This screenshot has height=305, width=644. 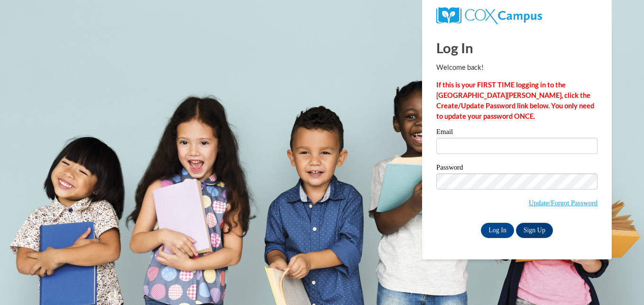 I want to click on a: COX Campus, so click(x=489, y=15).